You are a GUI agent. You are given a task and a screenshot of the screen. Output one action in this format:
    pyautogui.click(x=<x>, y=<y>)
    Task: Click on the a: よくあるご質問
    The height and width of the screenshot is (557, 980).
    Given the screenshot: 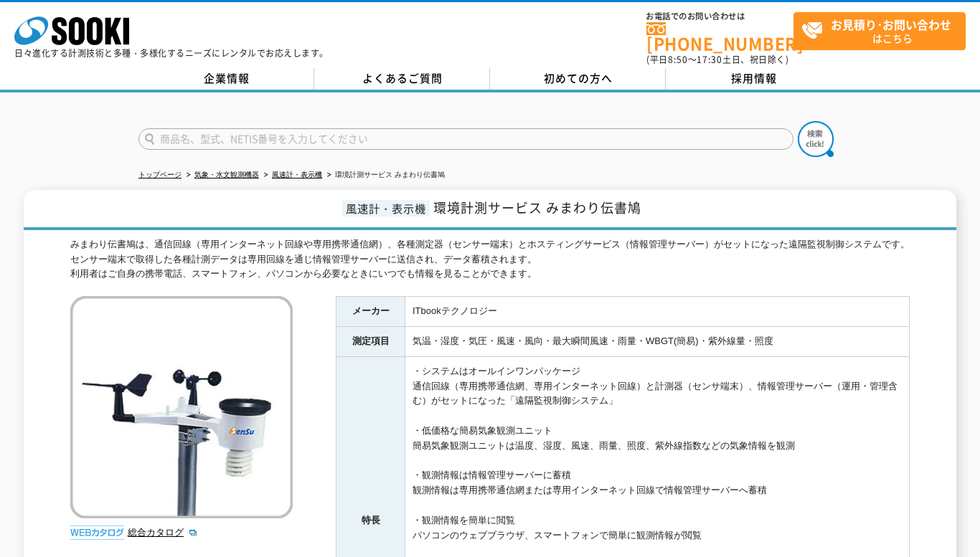 What is the action you would take?
    pyautogui.click(x=402, y=78)
    